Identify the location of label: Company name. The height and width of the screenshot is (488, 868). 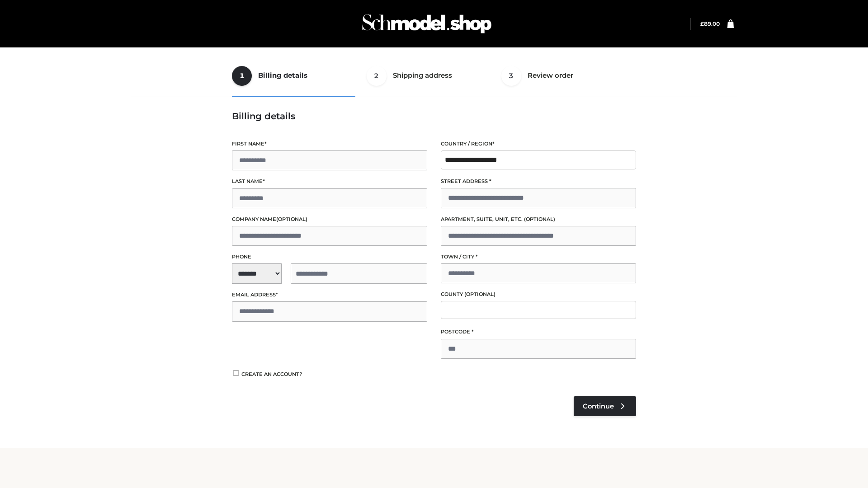
(330, 219).